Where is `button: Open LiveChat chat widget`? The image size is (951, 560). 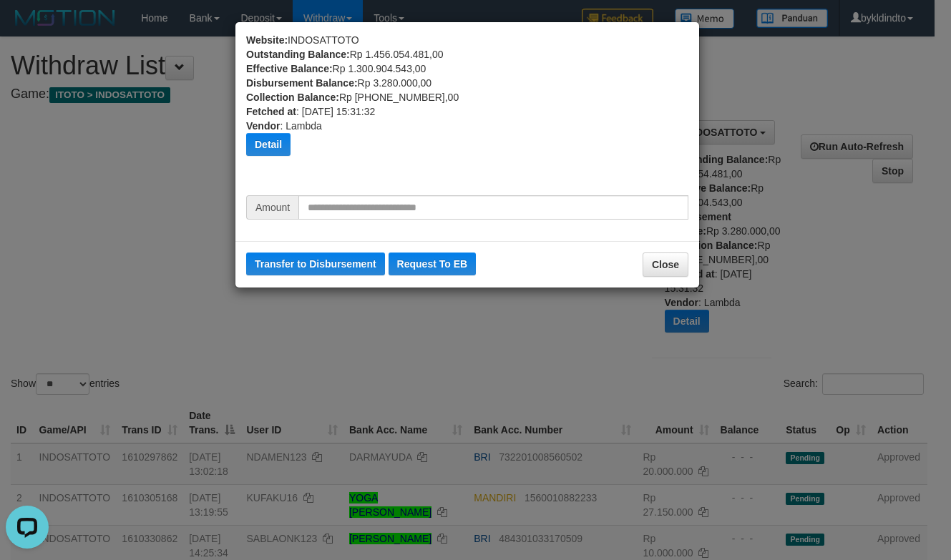 button: Open LiveChat chat widget is located at coordinates (27, 27).